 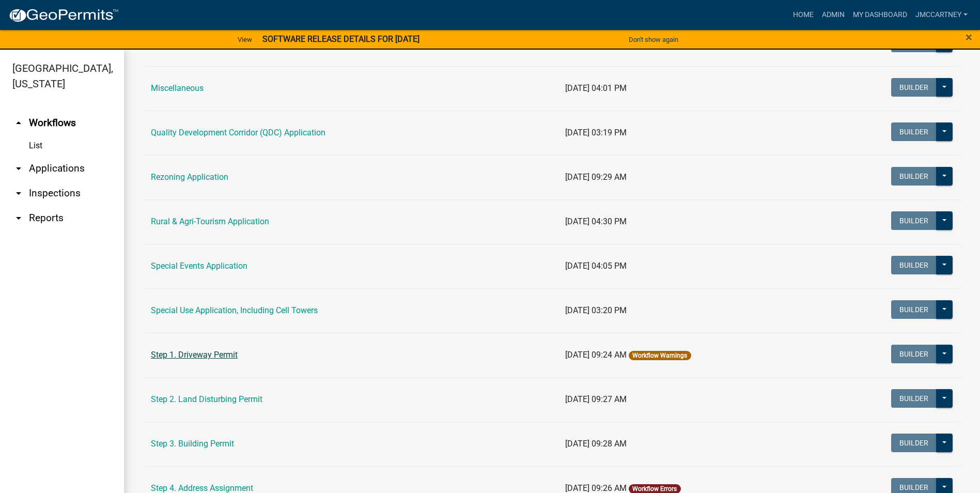 What do you see at coordinates (941, 15) in the screenshot?
I see `a: jmccartney` at bounding box center [941, 15].